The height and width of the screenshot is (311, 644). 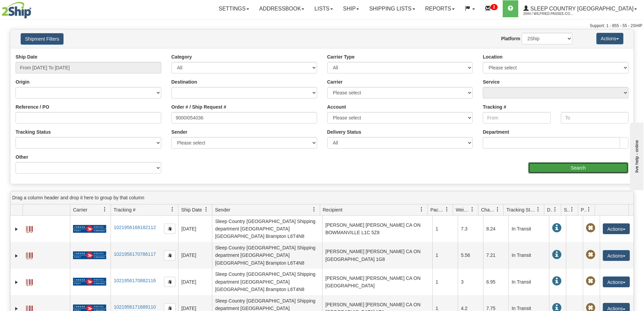 What do you see at coordinates (421, 210) in the screenshot?
I see `a: Recipient filter column settings` at bounding box center [421, 210].